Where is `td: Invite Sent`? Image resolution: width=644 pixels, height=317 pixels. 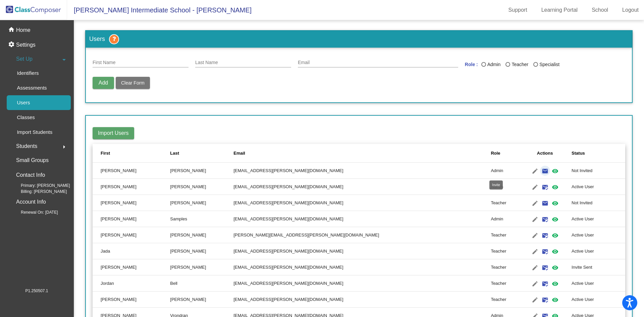
td: Invite Sent is located at coordinates (599, 267).